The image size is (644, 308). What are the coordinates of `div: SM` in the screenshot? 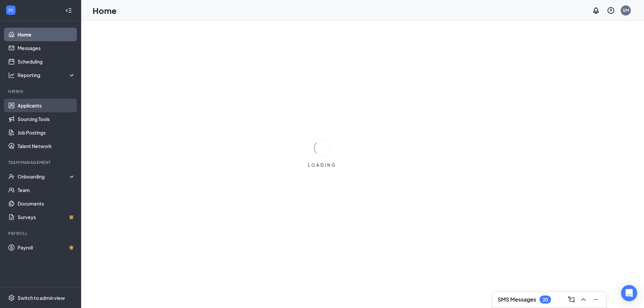 It's located at (626, 10).